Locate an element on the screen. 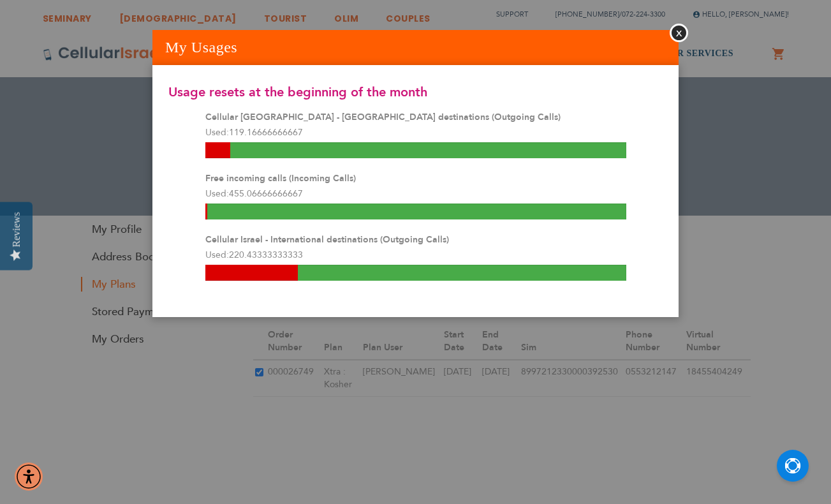  span: 455.06666666667 is located at coordinates (266, 193).